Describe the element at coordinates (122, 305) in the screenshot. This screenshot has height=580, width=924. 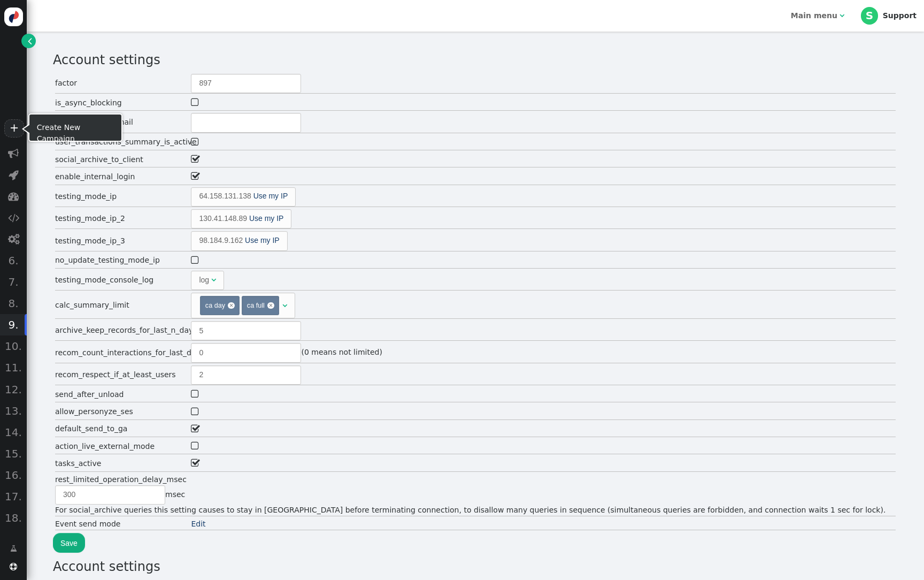
I see `div: calc_summary_limit` at that location.